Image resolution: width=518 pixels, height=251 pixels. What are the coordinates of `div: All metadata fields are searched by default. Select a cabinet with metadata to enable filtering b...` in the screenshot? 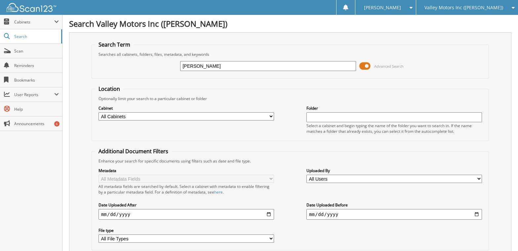 It's located at (186, 189).